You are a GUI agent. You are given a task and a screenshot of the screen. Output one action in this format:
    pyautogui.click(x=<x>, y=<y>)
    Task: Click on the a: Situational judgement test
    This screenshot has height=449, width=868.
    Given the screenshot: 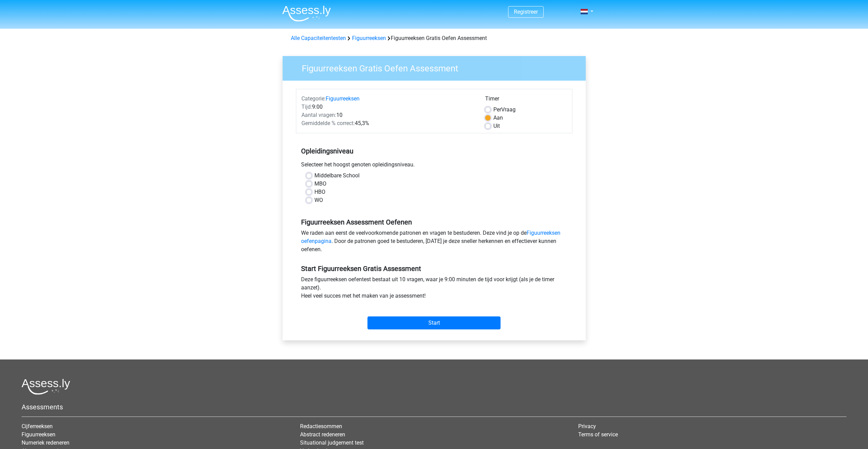 What is the action you would take?
    pyautogui.click(x=332, y=442)
    